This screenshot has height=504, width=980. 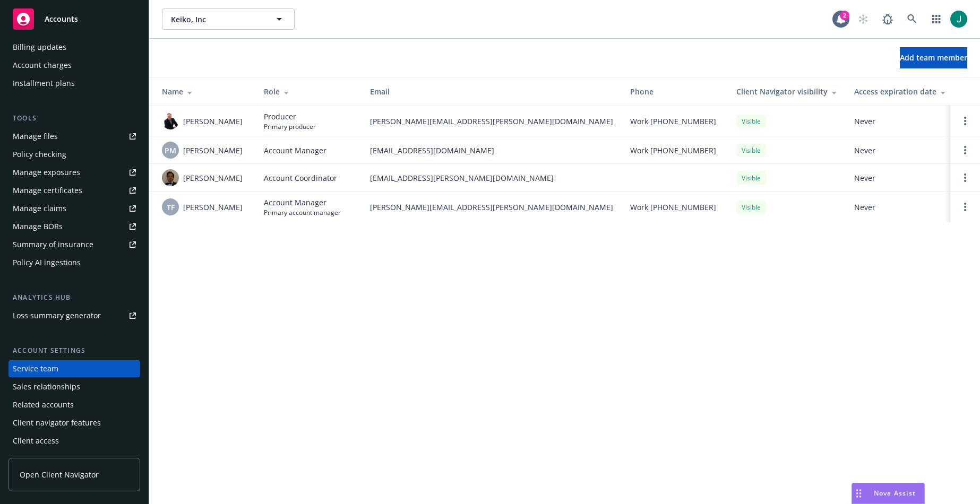 What do you see at coordinates (59, 475) in the screenshot?
I see `span: Open Client Navigator` at bounding box center [59, 475].